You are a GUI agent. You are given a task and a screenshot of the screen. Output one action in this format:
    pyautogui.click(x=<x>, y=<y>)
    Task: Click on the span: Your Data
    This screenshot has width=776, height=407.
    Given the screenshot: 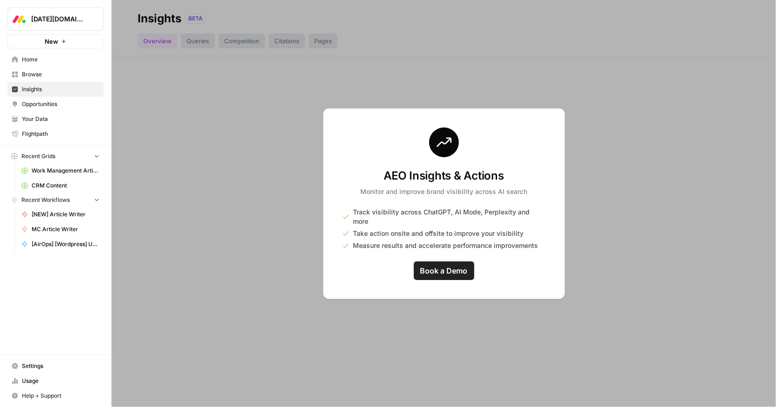 What is the action you would take?
    pyautogui.click(x=60, y=119)
    